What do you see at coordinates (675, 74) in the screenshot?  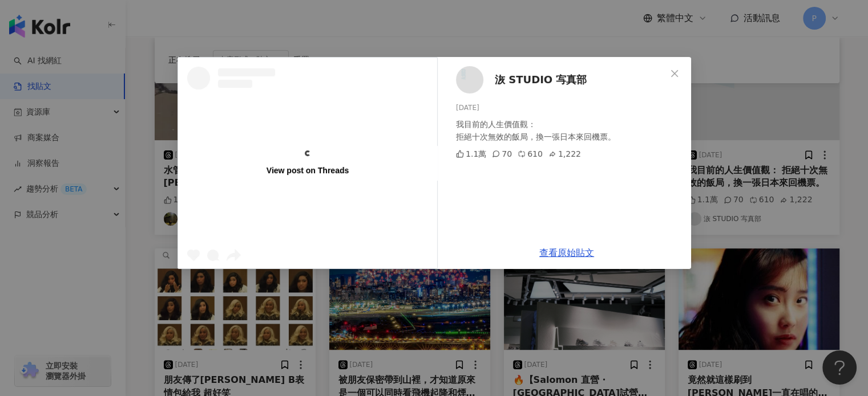 I see `button: Close` at bounding box center [675, 74].